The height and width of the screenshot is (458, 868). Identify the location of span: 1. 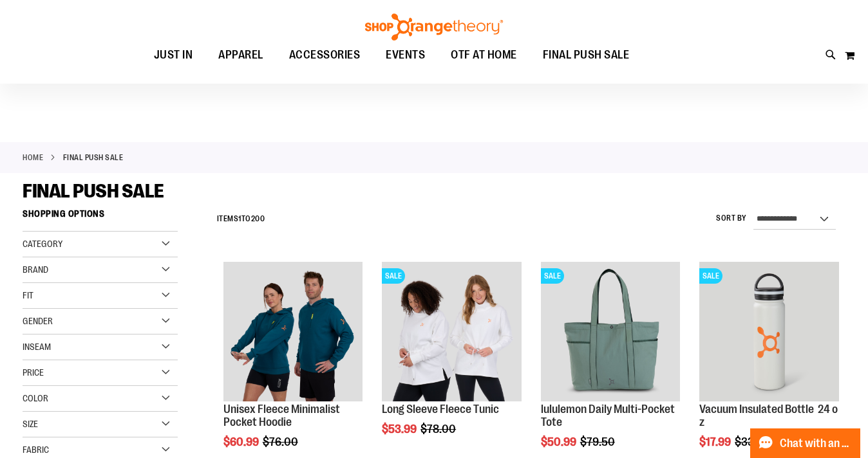
(240, 218).